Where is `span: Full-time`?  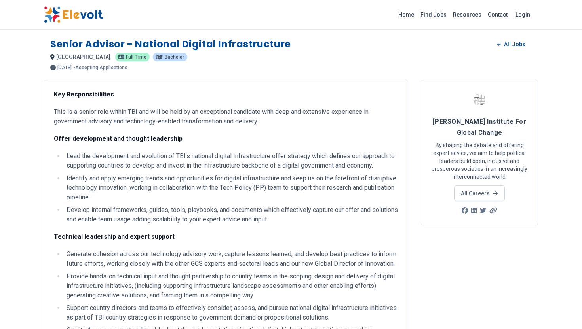
span: Full-time is located at coordinates (136, 57).